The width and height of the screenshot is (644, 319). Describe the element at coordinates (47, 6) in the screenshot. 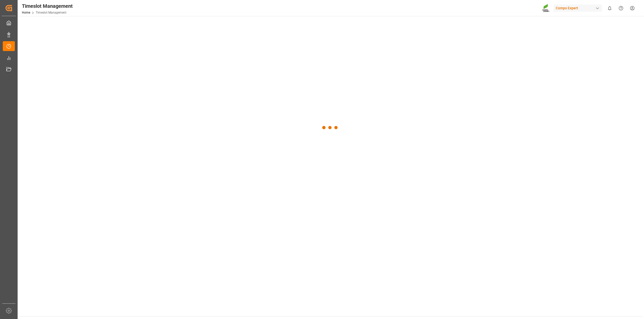

I see `div: Timeslot Management` at that location.